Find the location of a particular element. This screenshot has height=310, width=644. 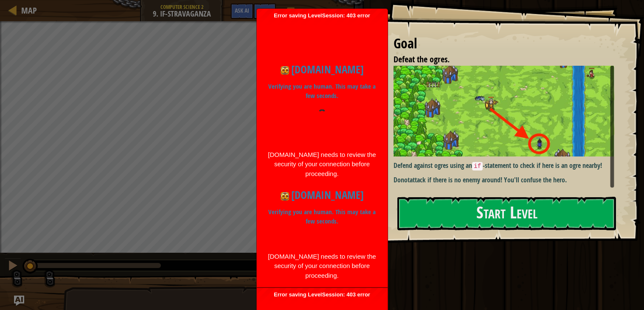

button: Ctrl + P: Pause is located at coordinates (13, 266).